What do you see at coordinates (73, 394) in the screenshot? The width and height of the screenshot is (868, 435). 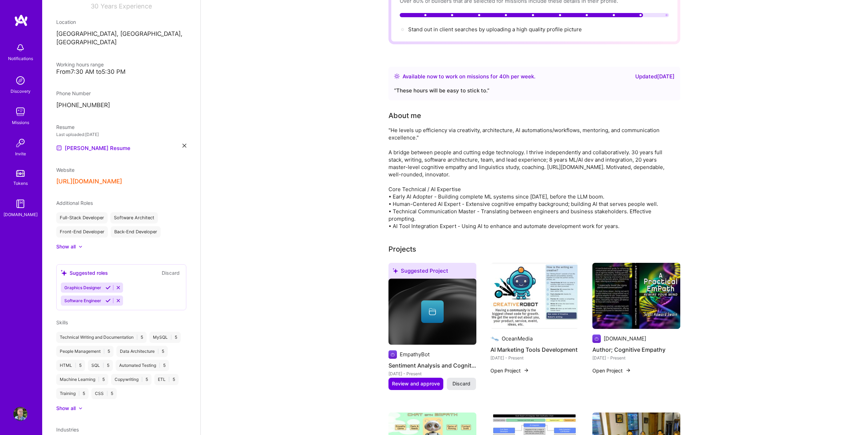 I see `div: Training 5` at bounding box center [73, 394].